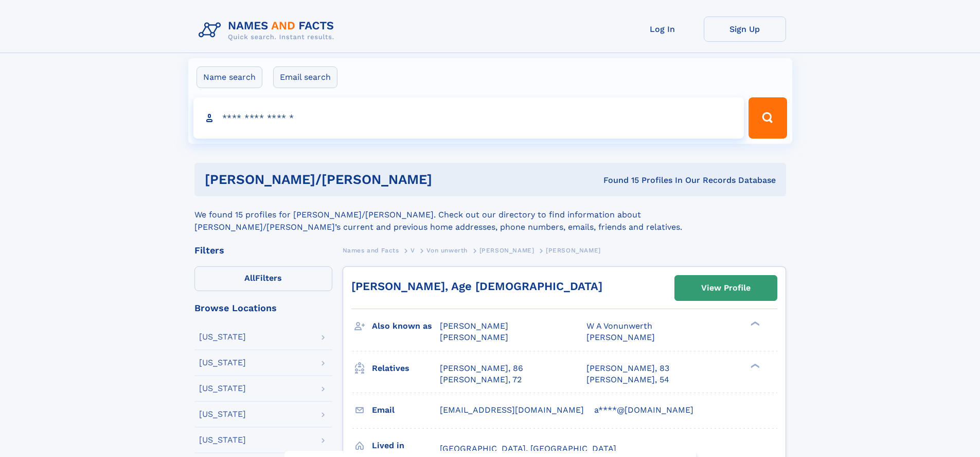 The height and width of the screenshot is (457, 980). Describe the element at coordinates (745, 29) in the screenshot. I see `a: Sign Up` at that location.